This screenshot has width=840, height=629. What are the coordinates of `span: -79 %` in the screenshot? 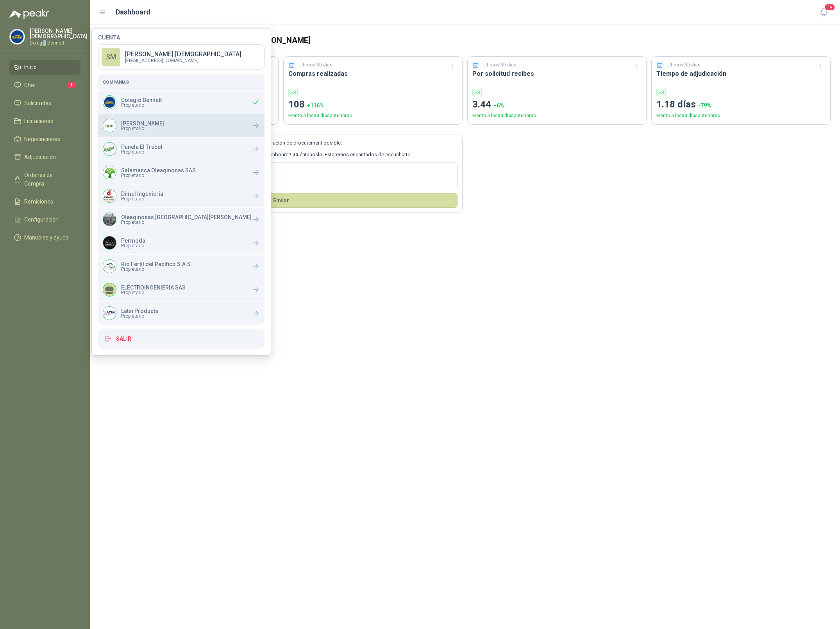 It's located at (704, 106).